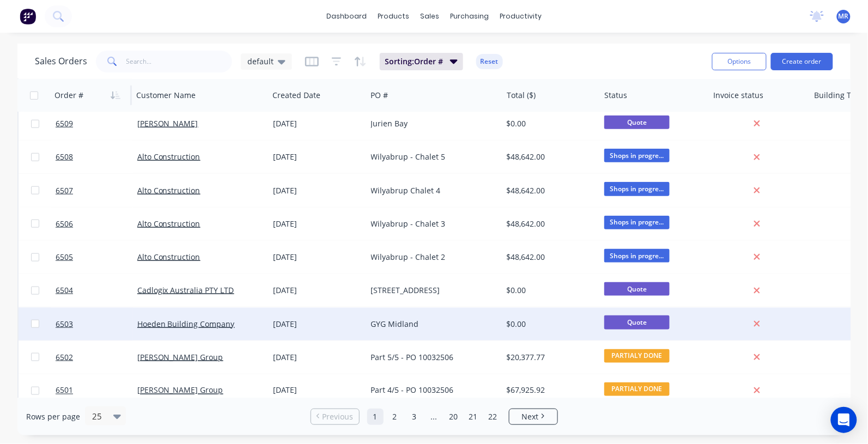 This screenshot has width=868, height=444. What do you see at coordinates (431, 123) in the screenshot?
I see `div: Jurien Bay` at bounding box center [431, 123].